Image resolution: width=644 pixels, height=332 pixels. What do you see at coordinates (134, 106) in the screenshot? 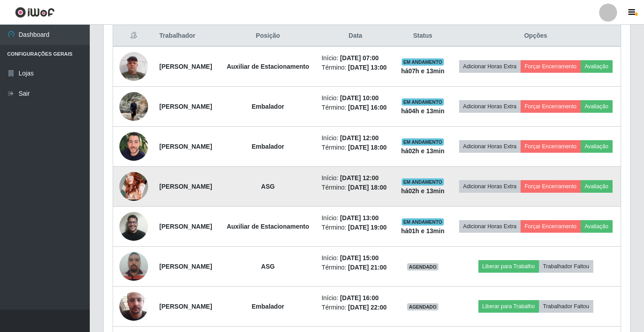
I see `img: 1700098236719.jpeg` at bounding box center [134, 106].